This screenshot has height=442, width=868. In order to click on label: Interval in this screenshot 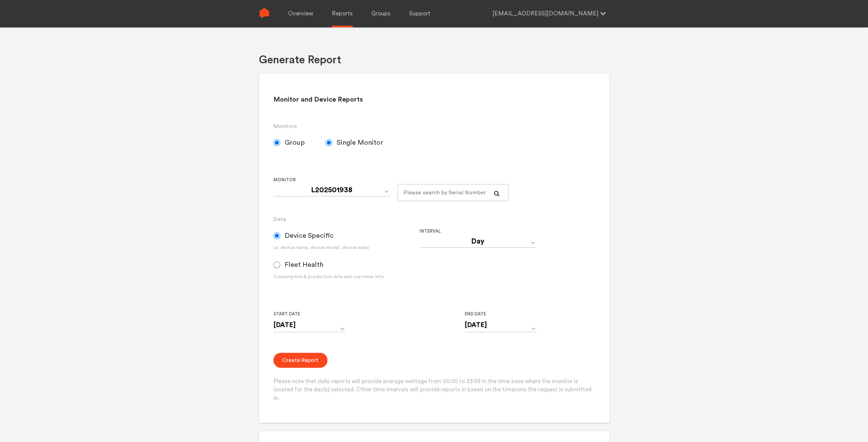, I will do `click(490, 231)`.